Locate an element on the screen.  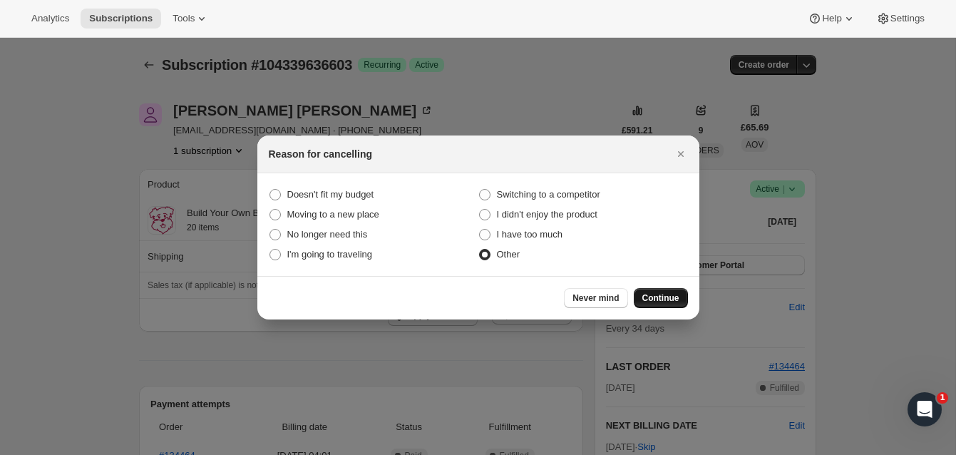
span: 1 is located at coordinates (943, 398).